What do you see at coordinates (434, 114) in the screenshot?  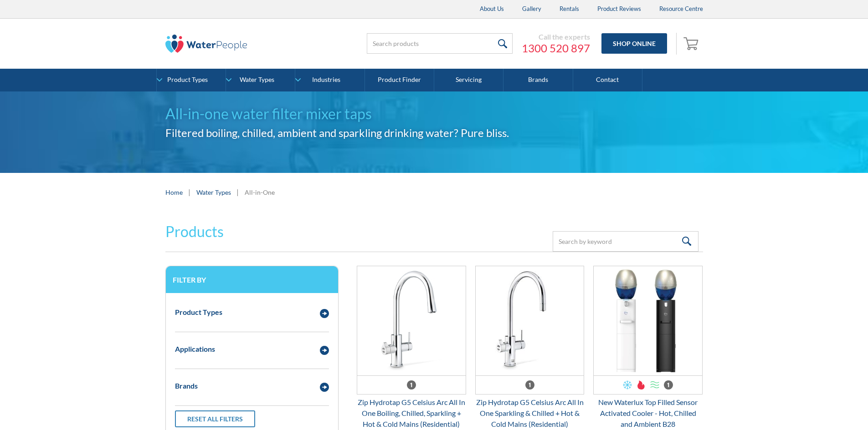 I see `h1: All-in-one water filter mixer taps` at bounding box center [434, 114].